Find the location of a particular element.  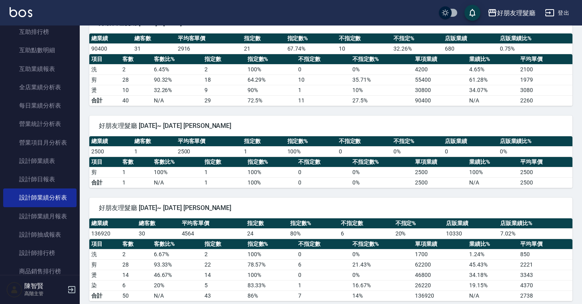

th: 店販業績比% is located at coordinates (535, 141).